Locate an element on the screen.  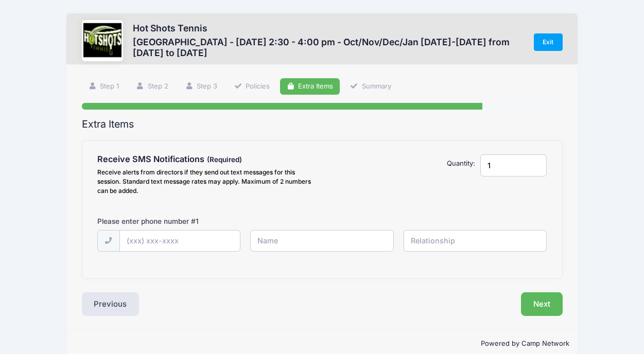
label: Please enter phone number # is located at coordinates (148, 221).